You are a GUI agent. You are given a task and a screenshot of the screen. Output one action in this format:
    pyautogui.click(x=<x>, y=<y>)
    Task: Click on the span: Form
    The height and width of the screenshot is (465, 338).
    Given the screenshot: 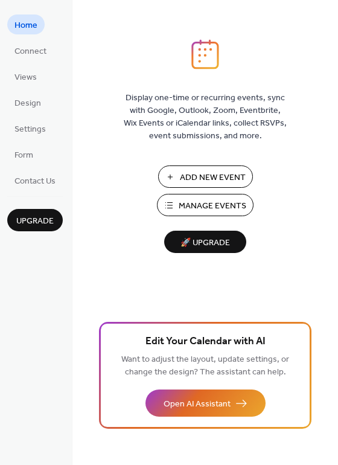 What is the action you would take?
    pyautogui.click(x=24, y=155)
    